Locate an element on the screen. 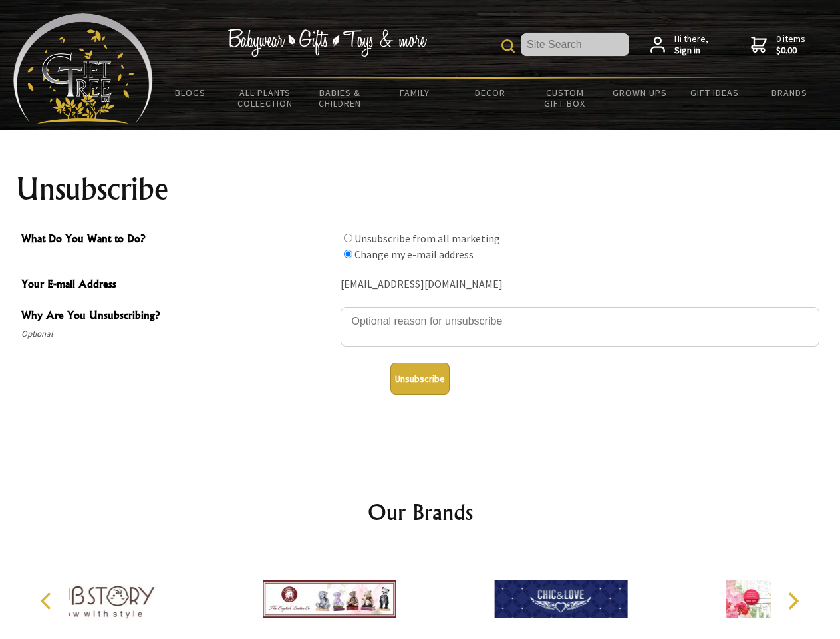  label: Unsubscribe from all marketing is located at coordinates (427, 238).